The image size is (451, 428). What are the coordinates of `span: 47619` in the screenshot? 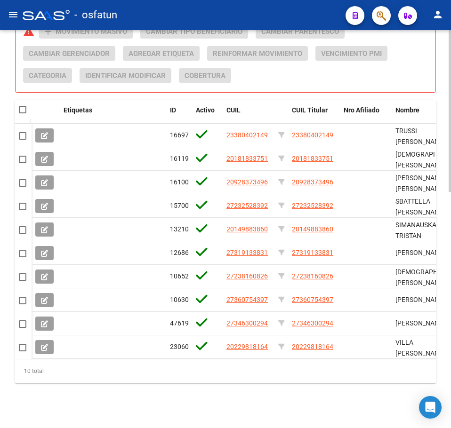 It's located at (179, 323).